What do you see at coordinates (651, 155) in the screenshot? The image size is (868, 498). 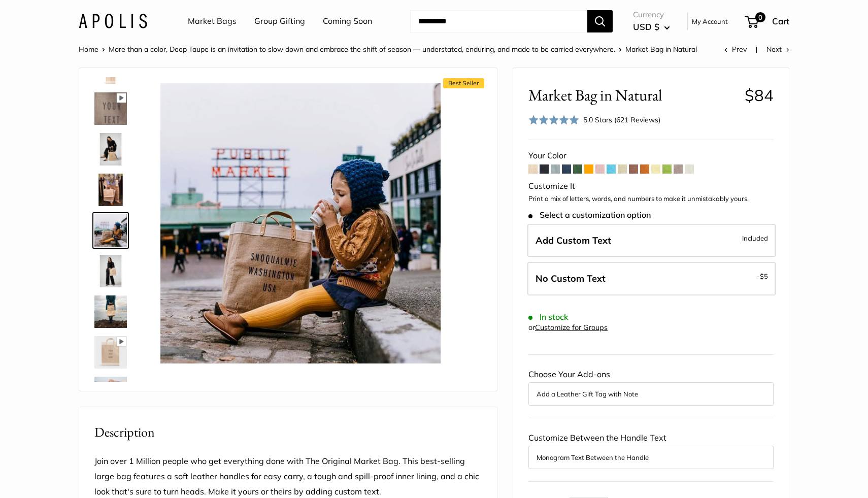 I see `div: Your Color` at bounding box center [651, 155].